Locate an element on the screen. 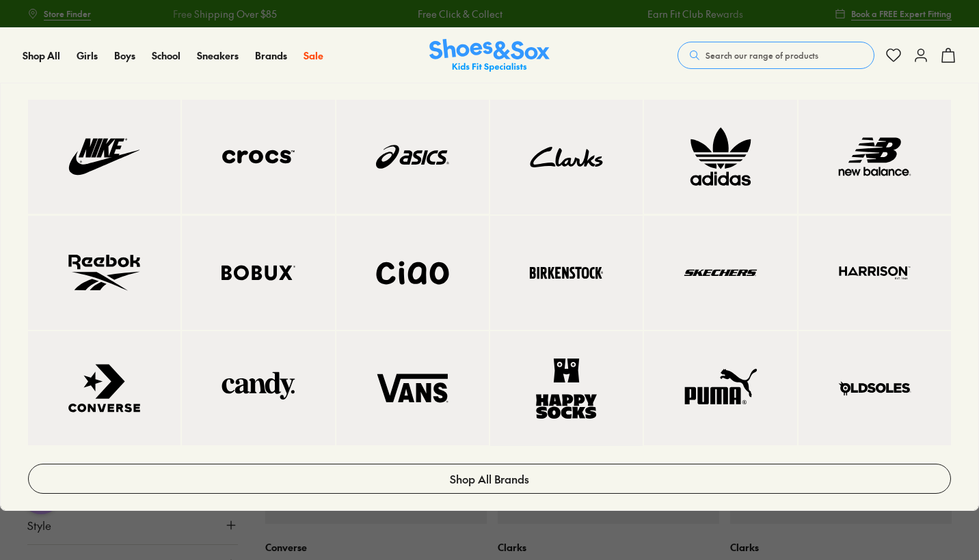 This screenshot has width=979, height=560. a: Free Shipping Over $85 is located at coordinates (192, 14).